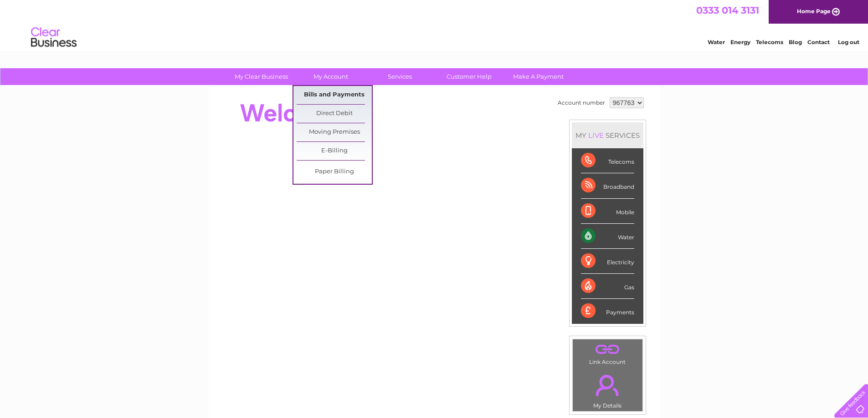 This screenshot has width=868, height=418. What do you see at coordinates (608, 353) in the screenshot?
I see `td: Link Account` at bounding box center [608, 353].